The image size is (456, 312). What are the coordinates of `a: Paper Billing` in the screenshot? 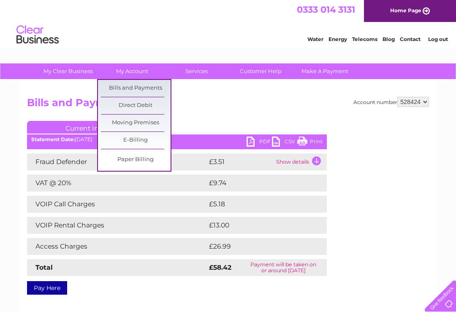 It's located at (136, 160).